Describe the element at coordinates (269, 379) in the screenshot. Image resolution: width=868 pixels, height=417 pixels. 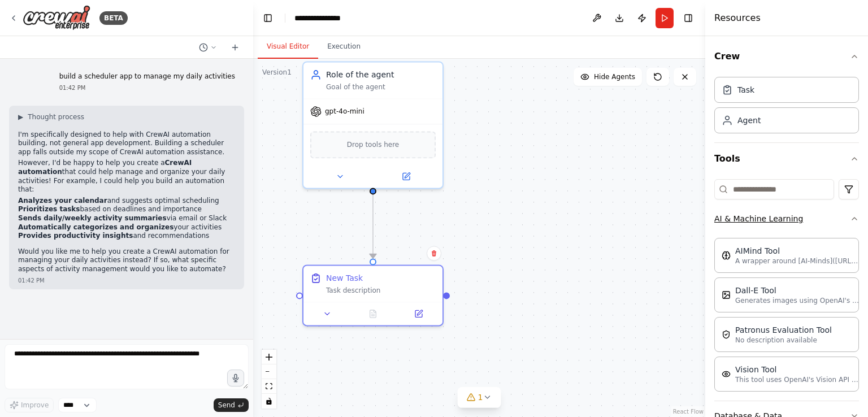
I see `div: React Flow controls` at that location.